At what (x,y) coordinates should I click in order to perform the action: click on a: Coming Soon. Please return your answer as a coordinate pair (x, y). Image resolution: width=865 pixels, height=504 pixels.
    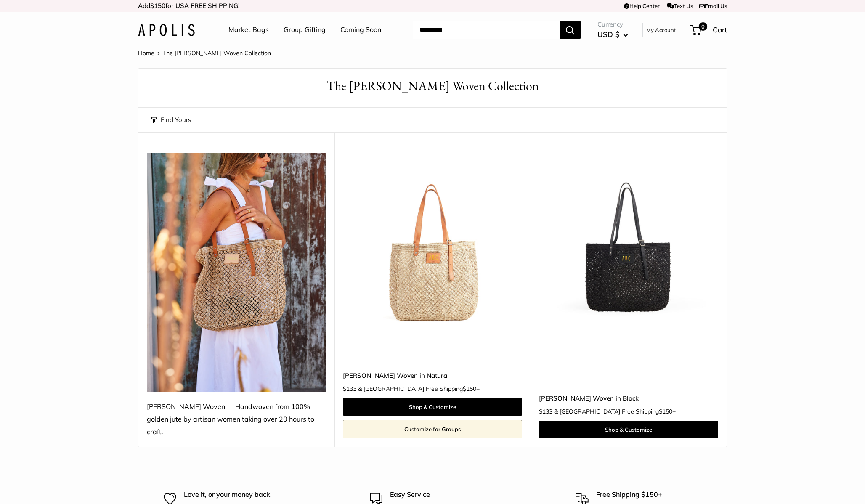
    Looking at the image, I should click on (361, 29).